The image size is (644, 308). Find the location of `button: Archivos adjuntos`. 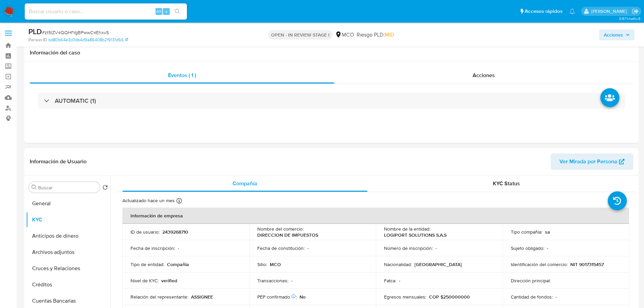

button: Archivos adjuntos is located at coordinates (69, 252).